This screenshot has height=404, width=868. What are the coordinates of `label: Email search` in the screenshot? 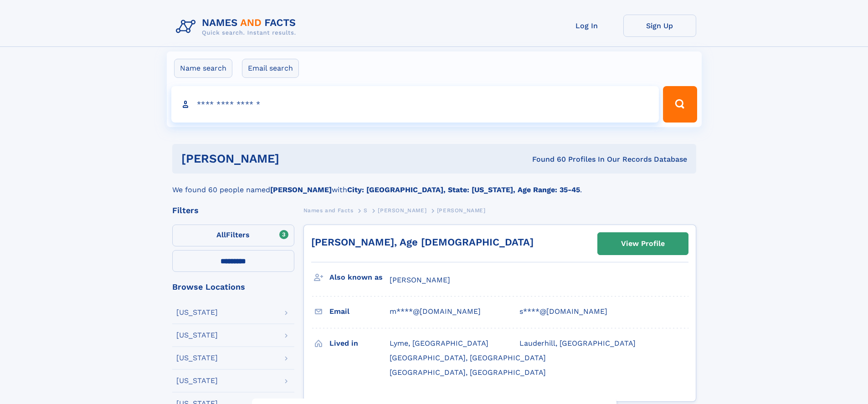 It's located at (270, 68).